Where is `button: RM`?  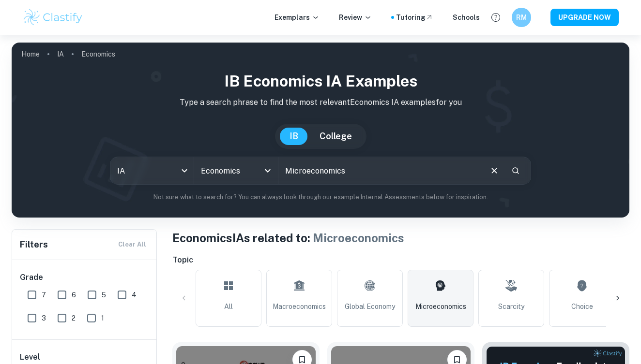 button: RM is located at coordinates (521, 18).